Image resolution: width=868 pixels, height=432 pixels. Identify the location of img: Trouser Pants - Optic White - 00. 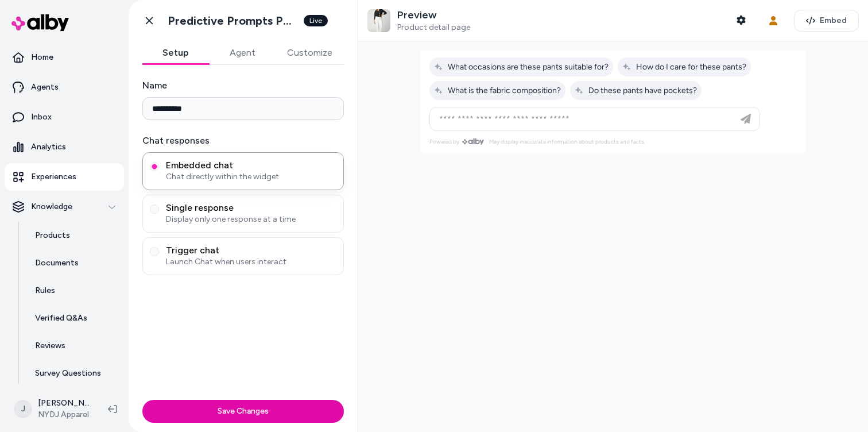
(379, 20).